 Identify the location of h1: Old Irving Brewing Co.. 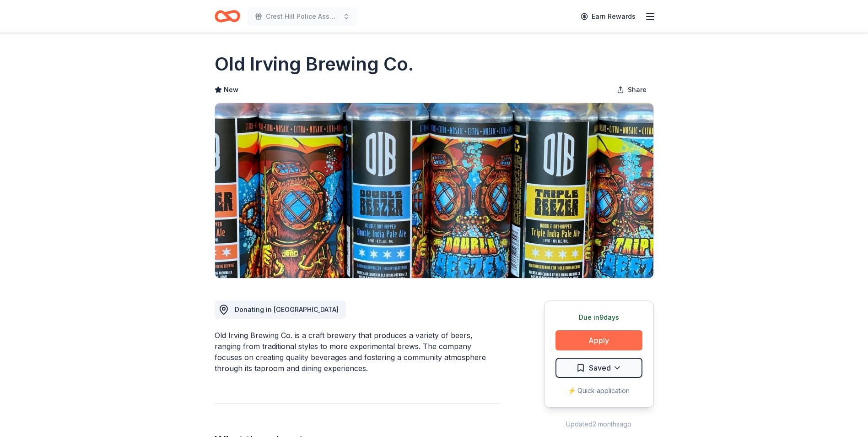
(314, 64).